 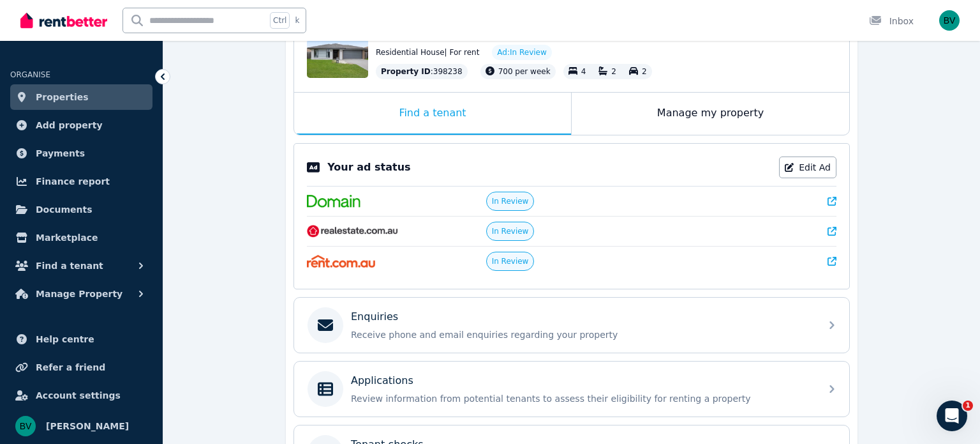 I want to click on a: Properties, so click(x=81, y=97).